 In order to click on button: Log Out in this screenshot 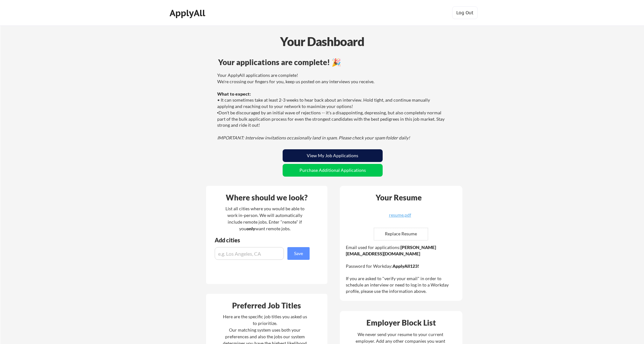, I will do `click(465, 12)`.